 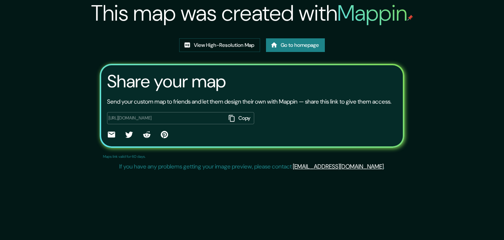 I want to click on a: Go to homepage, so click(x=296, y=45).